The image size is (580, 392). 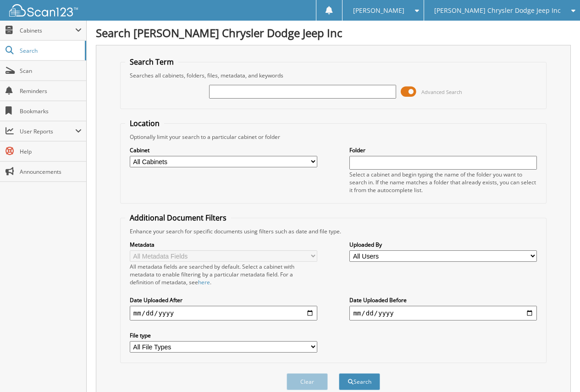 I want to click on div: All metadata fields are searched by default. Select a cabinet with metadata to enable filtering b..., so click(x=223, y=274).